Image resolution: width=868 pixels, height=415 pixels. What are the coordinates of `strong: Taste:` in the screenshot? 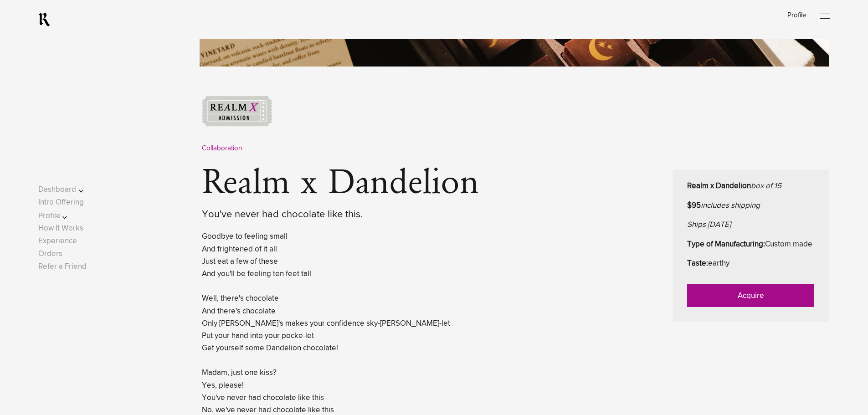 It's located at (698, 263).